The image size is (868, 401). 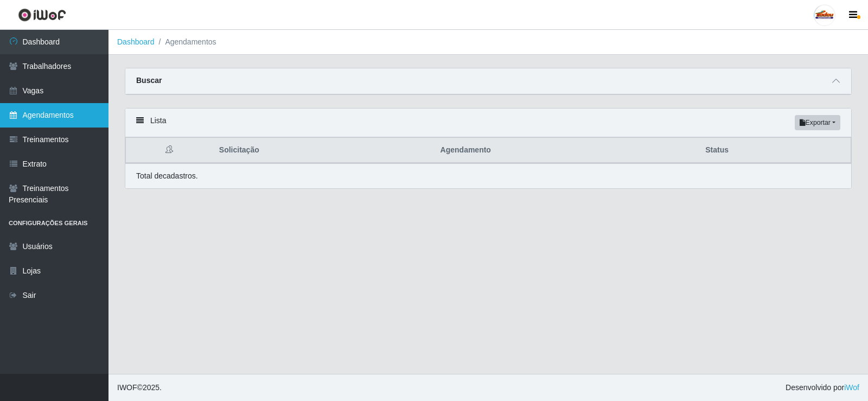 I want to click on a: iWof, so click(x=852, y=387).